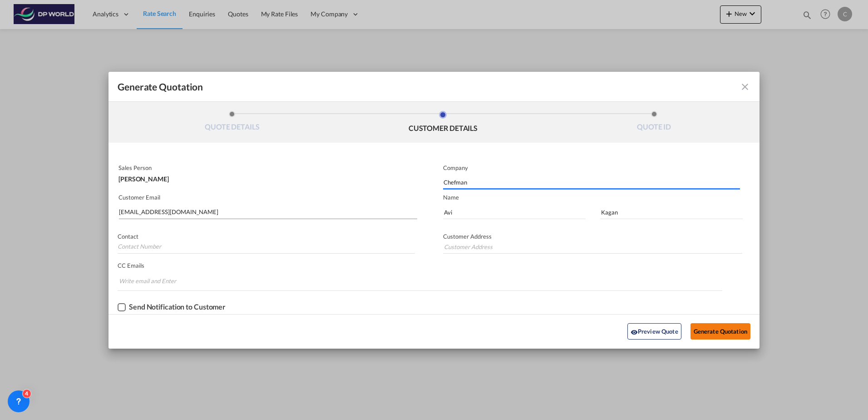 Image resolution: width=868 pixels, height=420 pixels. Describe the element at coordinates (654, 123) in the screenshot. I see `li: QUOTE ID` at that location.